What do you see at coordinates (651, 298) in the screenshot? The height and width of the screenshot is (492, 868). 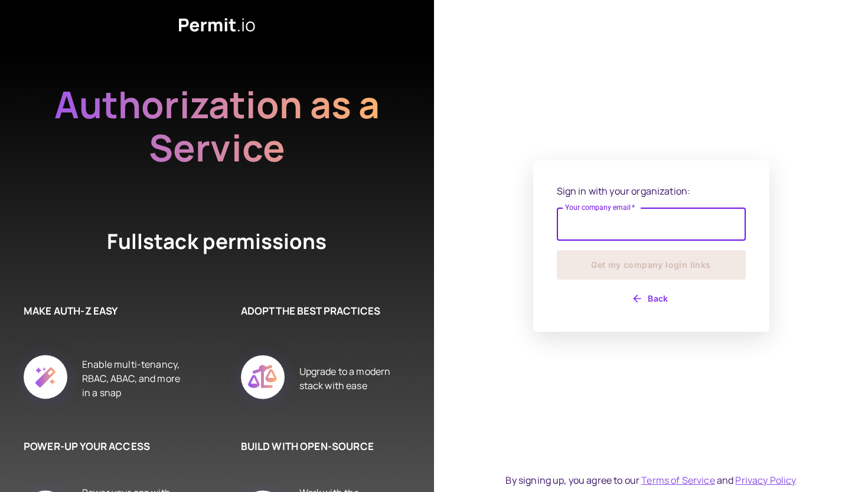 I see `button: Back` at bounding box center [651, 298].